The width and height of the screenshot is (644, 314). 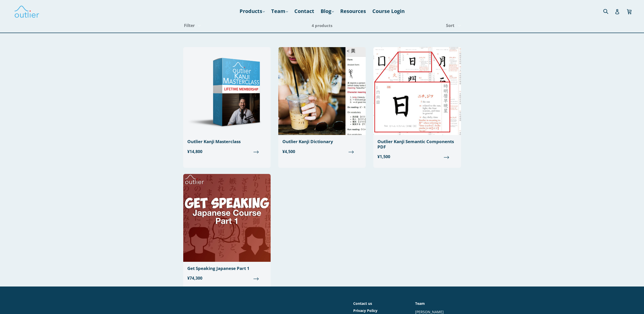 I want to click on img: Outlier Linguistics, so click(x=27, y=11).